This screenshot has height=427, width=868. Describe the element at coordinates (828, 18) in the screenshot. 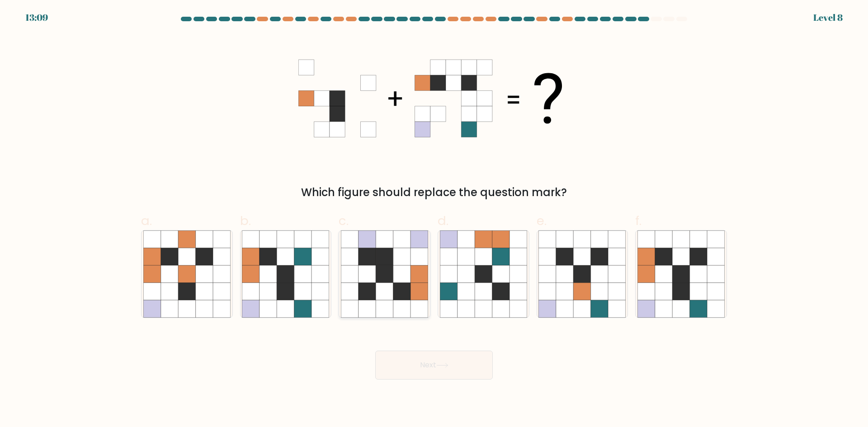

I see `div: Level 8` at that location.